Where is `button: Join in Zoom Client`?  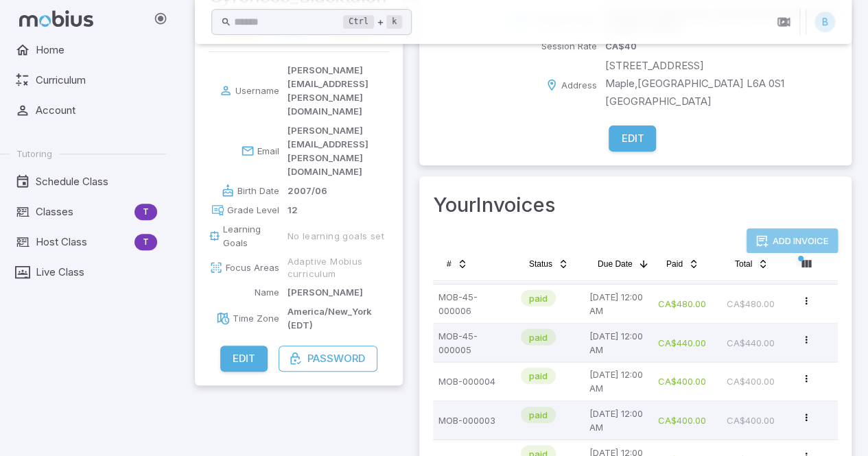
button: Join in Zoom Client is located at coordinates (783, 22).